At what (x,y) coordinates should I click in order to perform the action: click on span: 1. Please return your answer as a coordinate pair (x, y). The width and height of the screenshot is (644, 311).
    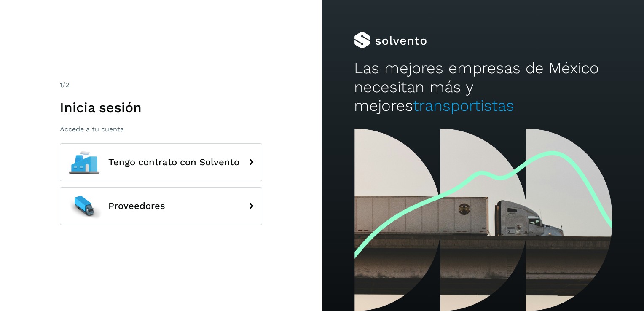
    Looking at the image, I should click on (61, 85).